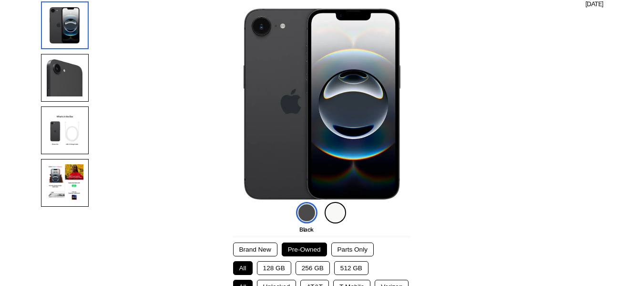 The image size is (644, 286). Describe the element at coordinates (307, 212) in the screenshot. I see `img: black-icon` at that location.